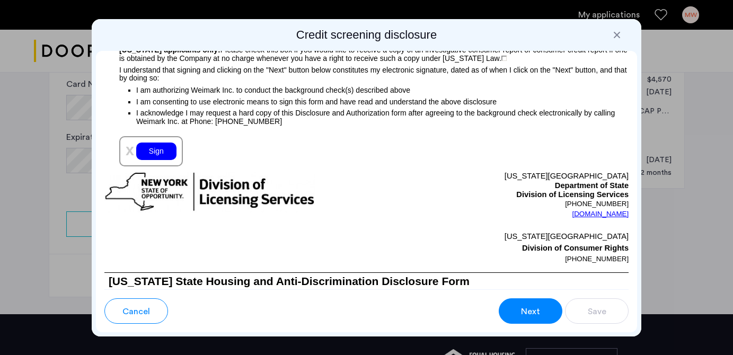  What do you see at coordinates (504, 58) in the screenshot?
I see `img: 4LAxfPwtD6BVinC2vKR9tPz10Xbrctccj4YAocJUAAAAASUVORK5CYIIA` at bounding box center [504, 58].